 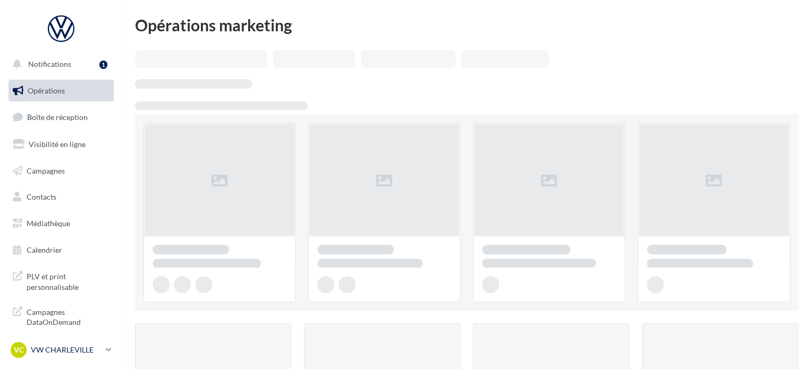 I want to click on span: Campagnes, so click(x=46, y=170).